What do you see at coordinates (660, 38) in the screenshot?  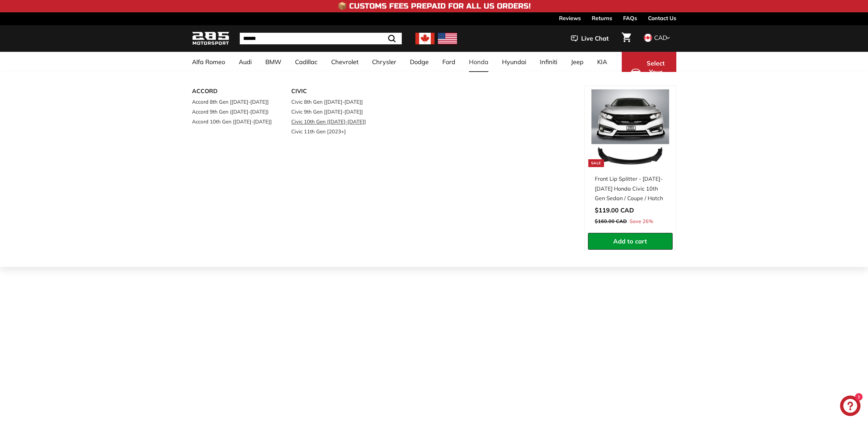 I see `span: CAD` at bounding box center [660, 38].